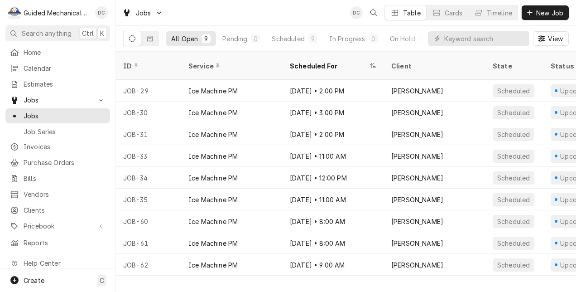 This screenshot has width=576, height=292. I want to click on div: Cards, so click(454, 13).